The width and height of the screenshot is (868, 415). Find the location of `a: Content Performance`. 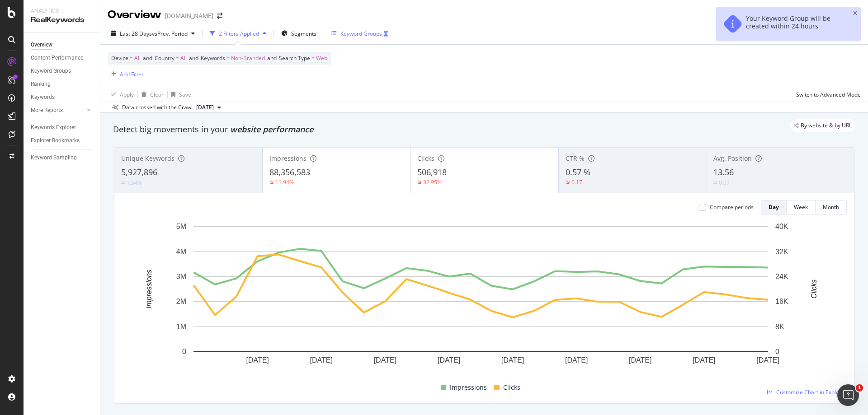

a: Content Performance is located at coordinates (62, 58).